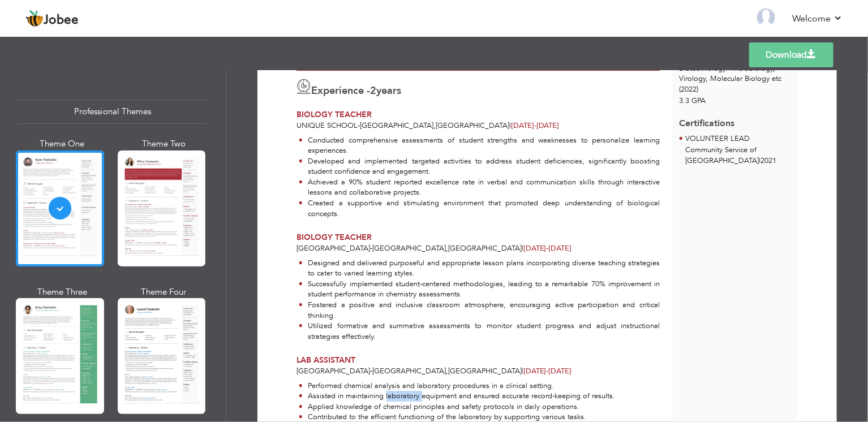  I want to click on li: Successfully implemented student-centered methodologies, leading to a remarkable 70% improvement ..., so click(479, 289).